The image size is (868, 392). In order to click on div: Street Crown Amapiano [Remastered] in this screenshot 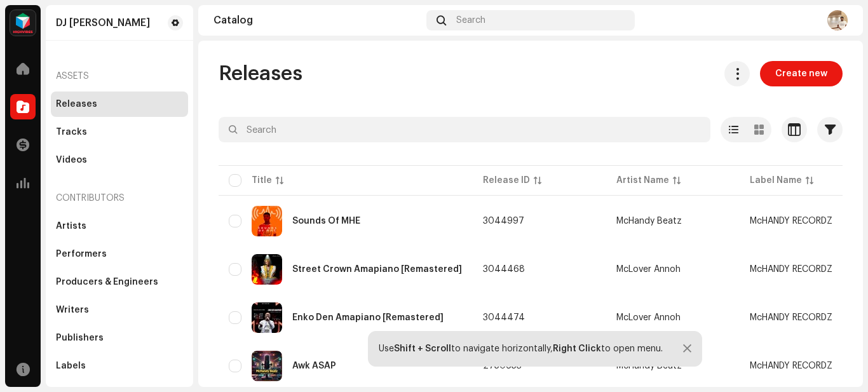, I will do `click(377, 269)`.